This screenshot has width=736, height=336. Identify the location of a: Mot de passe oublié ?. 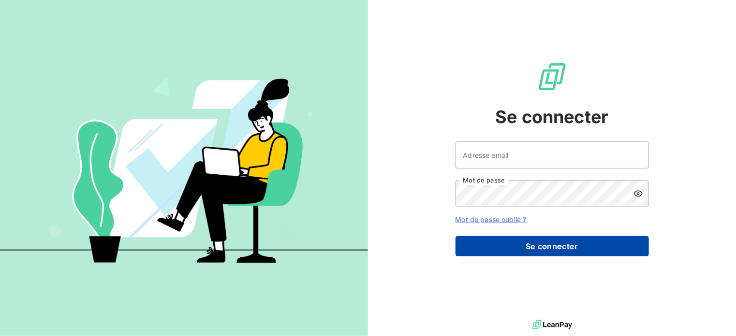
(491, 219).